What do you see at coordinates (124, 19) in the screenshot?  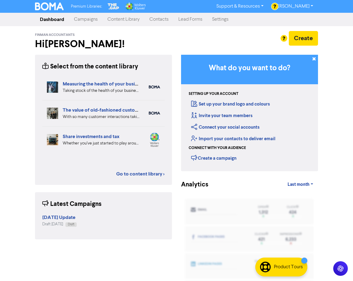 I see `a: Content Library` at bounding box center [124, 19].